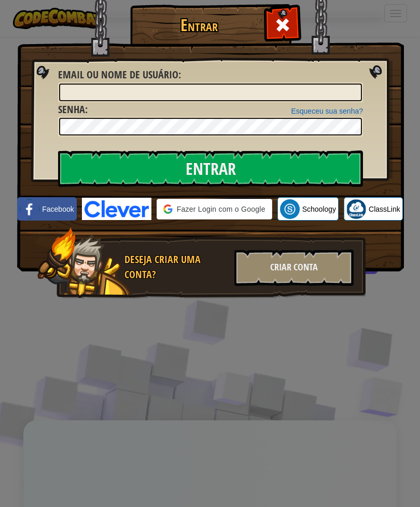  I want to click on span: Email ou nome de usuário, so click(118, 74).